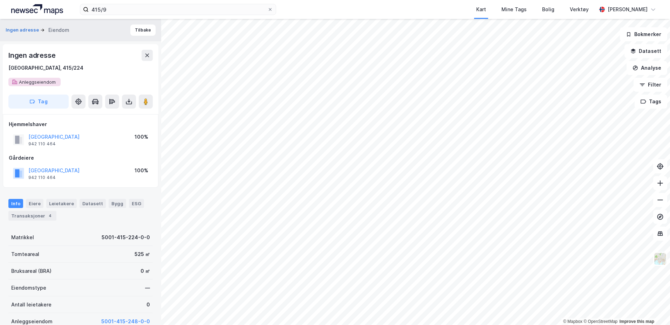 The width and height of the screenshot is (670, 325). I want to click on div: Transaksjoner, so click(32, 216).